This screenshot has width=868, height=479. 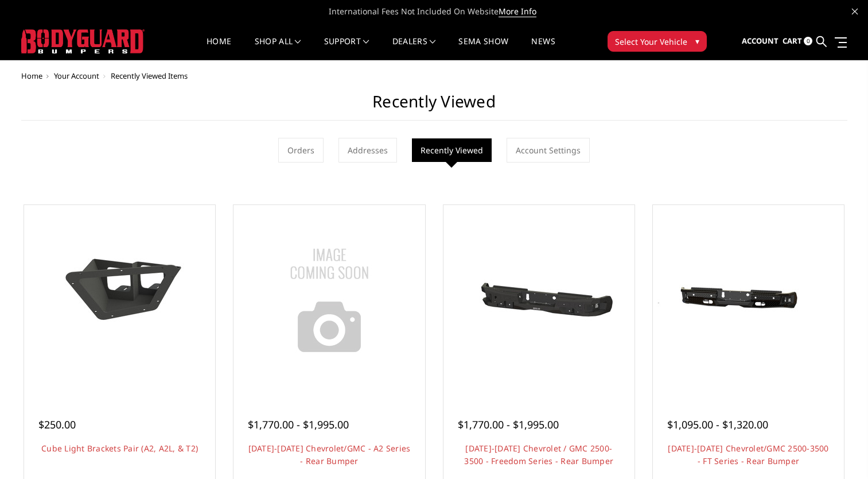 What do you see at coordinates (414, 48) in the screenshot?
I see `a: Dealers` at bounding box center [414, 48].